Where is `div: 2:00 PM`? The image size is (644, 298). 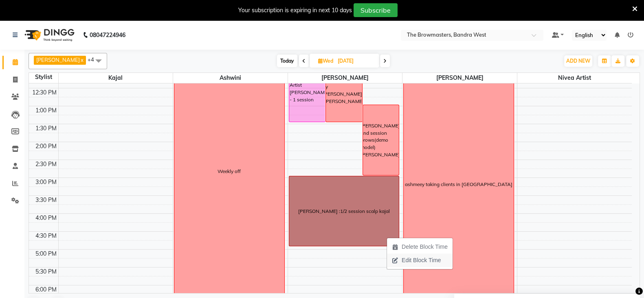
div: 2:00 PM is located at coordinates (46, 146).